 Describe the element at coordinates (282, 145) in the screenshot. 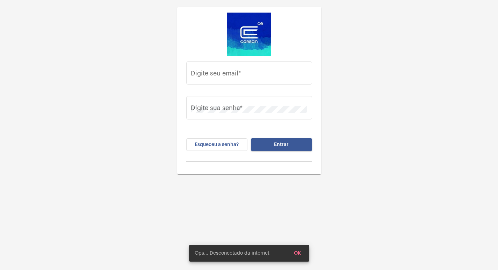

I see `span: Entrar` at that location.